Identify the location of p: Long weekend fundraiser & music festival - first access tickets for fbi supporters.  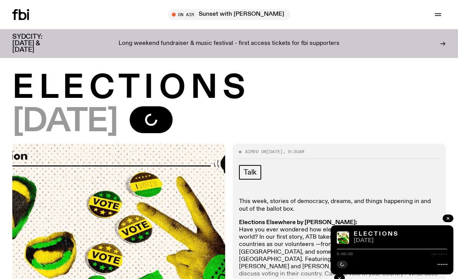
(229, 44).